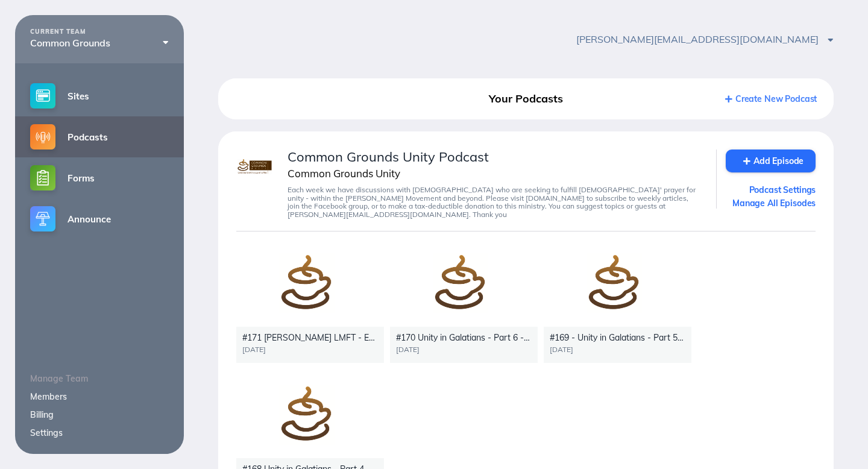 The height and width of the screenshot is (469, 868). What do you see at coordinates (99, 43) in the screenshot?
I see `div: Common Grounds` at bounding box center [99, 43].